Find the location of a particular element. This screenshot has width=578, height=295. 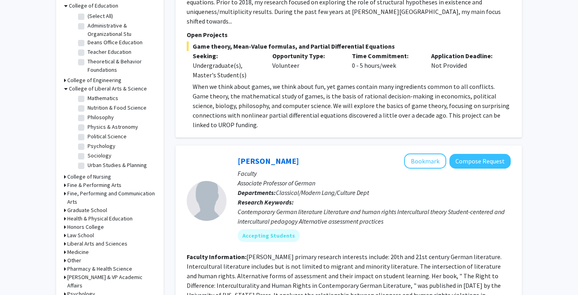

h3: College of Liberal Arts & Science is located at coordinates (108, 88).